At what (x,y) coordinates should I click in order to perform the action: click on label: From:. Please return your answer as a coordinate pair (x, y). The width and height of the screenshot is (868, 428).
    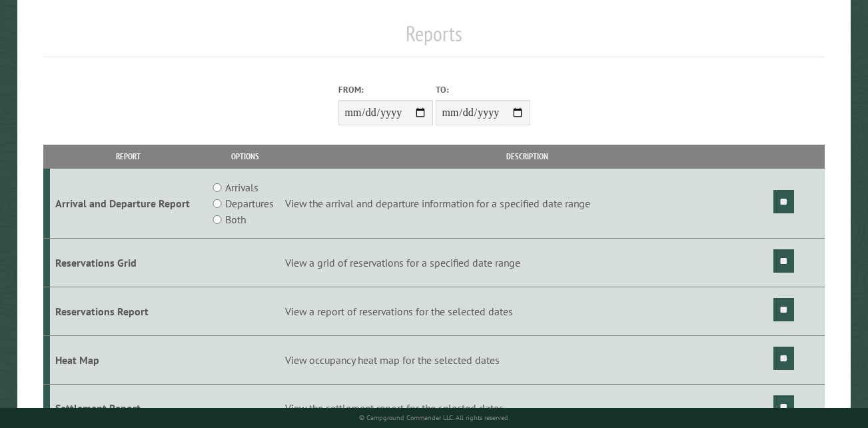
    Looking at the image, I should click on (386, 89).